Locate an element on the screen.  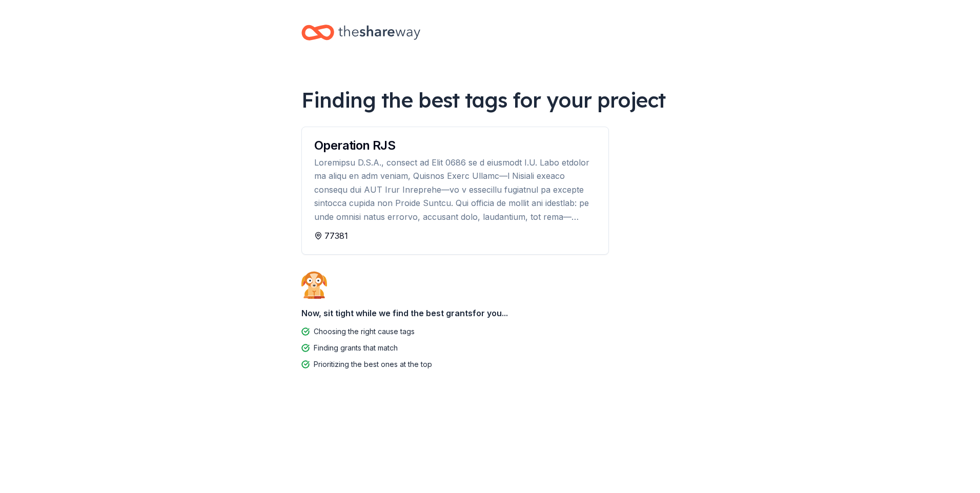
div: Finding grants that match is located at coordinates (355, 348).